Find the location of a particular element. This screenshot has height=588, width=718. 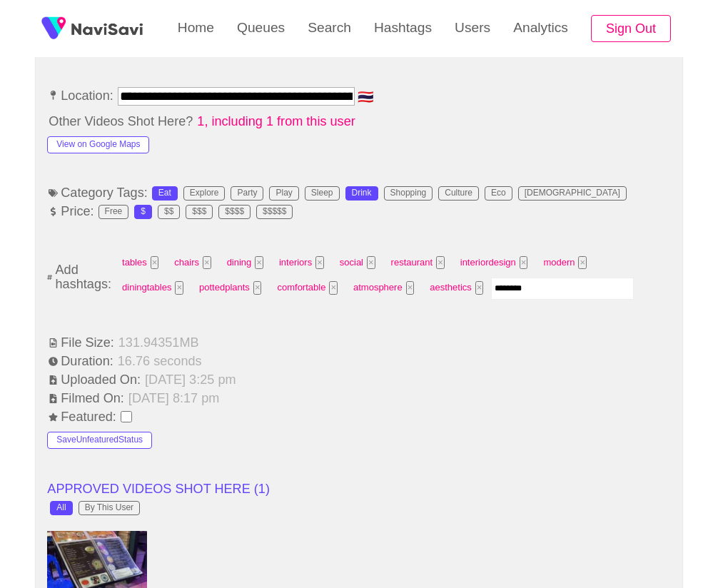

span: pottedplants is located at coordinates (230, 288).